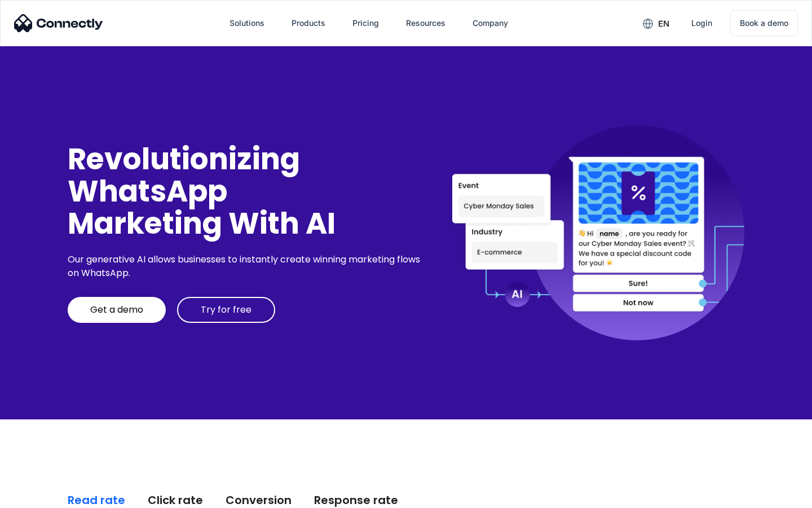  Describe the element at coordinates (247, 23) in the screenshot. I see `div: Solutions` at that location.